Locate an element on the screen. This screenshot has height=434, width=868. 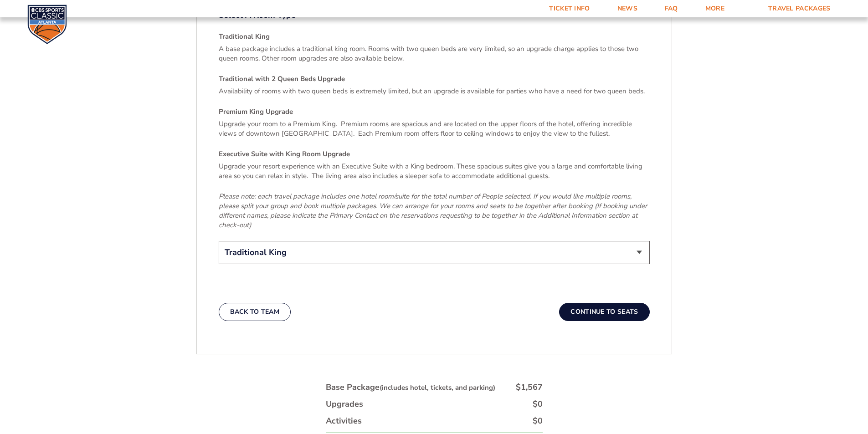
div: Base Package is located at coordinates (410, 387).